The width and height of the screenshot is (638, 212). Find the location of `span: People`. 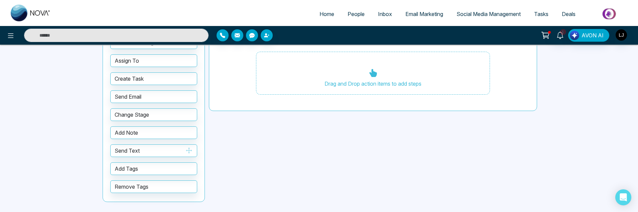

span: People is located at coordinates (356, 14).